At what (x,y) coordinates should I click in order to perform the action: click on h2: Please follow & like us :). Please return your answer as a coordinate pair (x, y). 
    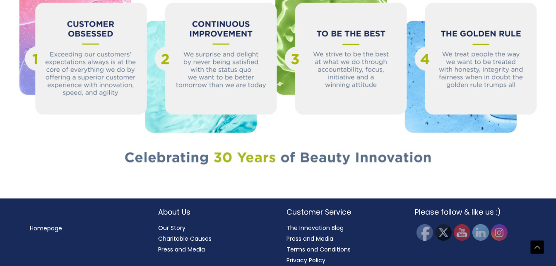
    Looking at the image, I should click on (471, 212).